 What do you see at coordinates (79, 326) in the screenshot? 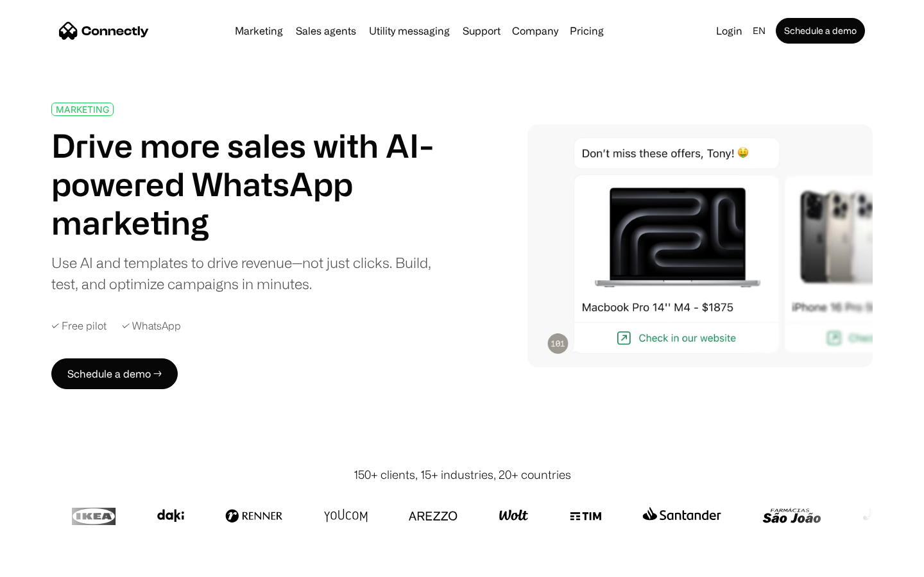
I see `div: ✓ Free pilot` at bounding box center [79, 326].